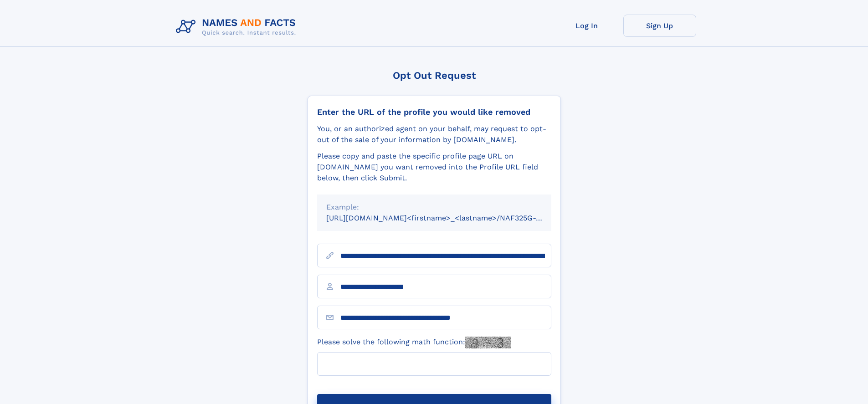 Image resolution: width=868 pixels, height=404 pixels. I want to click on a: Sign Up, so click(660, 25).